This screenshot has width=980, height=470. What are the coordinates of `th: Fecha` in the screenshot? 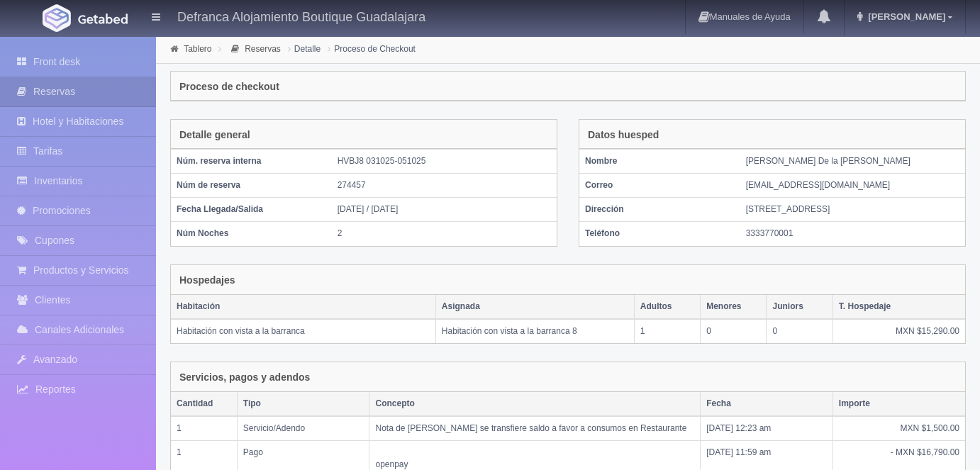 It's located at (767, 404).